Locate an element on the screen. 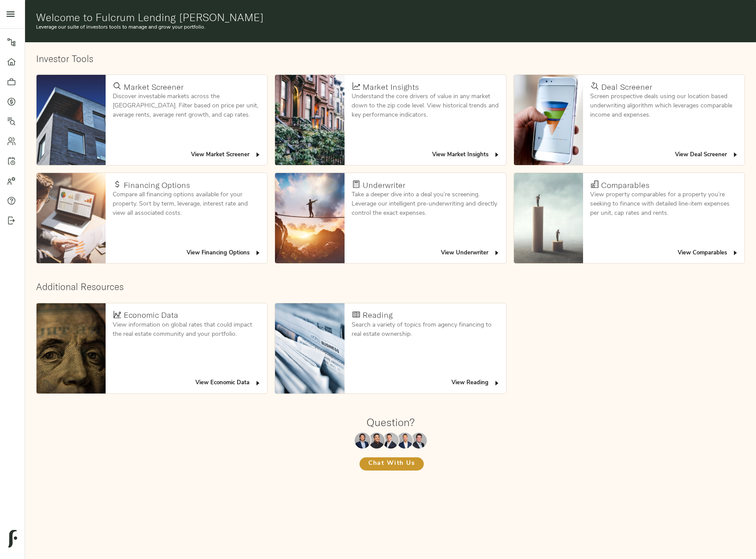  span: Chat With Us is located at coordinates (392, 463).